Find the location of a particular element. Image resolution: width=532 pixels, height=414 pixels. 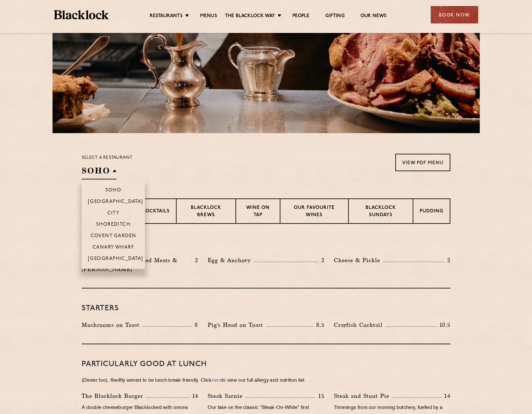

h2: SOHO is located at coordinates (99, 172).